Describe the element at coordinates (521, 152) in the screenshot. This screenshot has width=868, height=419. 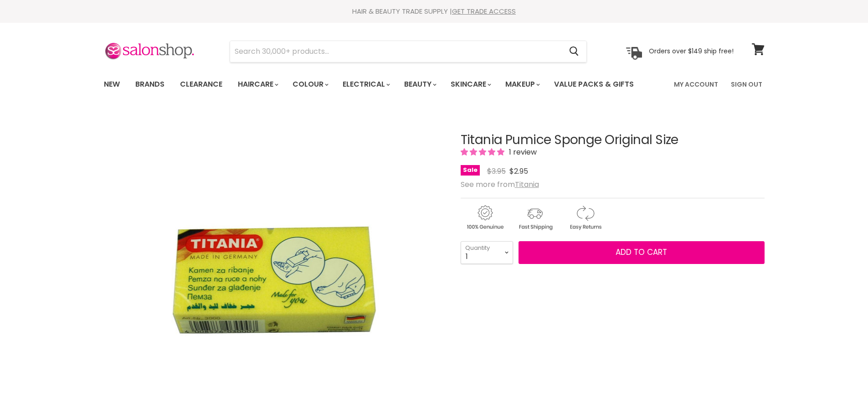
I see `span: 1 review` at that location.